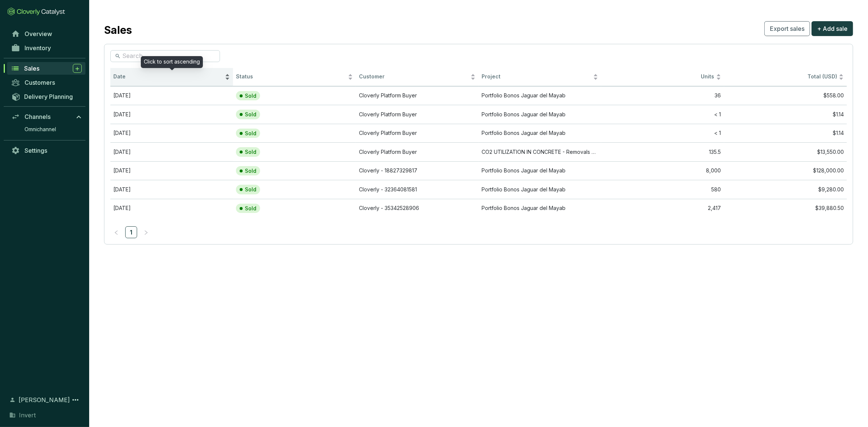 The image size is (868, 427). I want to click on span: Delivery Planning, so click(48, 96).